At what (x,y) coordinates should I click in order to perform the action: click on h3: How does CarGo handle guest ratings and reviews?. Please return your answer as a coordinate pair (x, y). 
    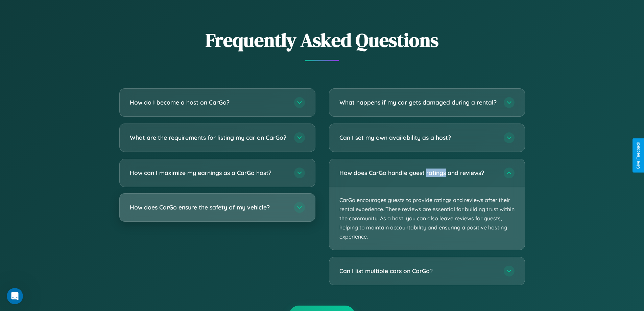
    Looking at the image, I should click on (418, 173).